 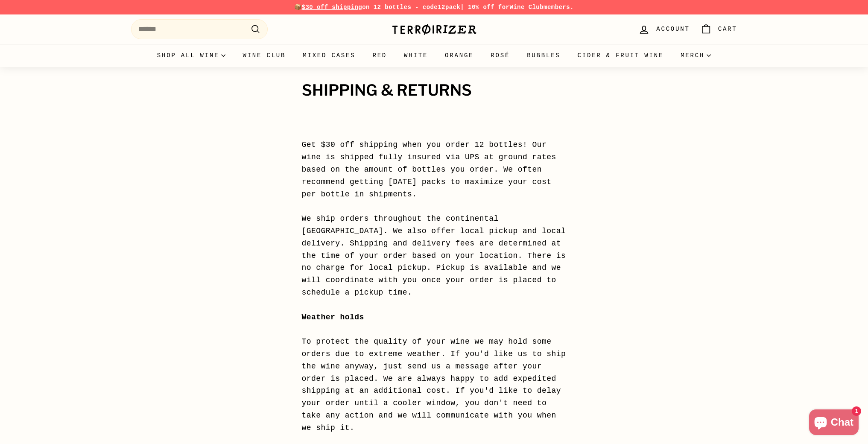 I want to click on a: Account, so click(x=664, y=29).